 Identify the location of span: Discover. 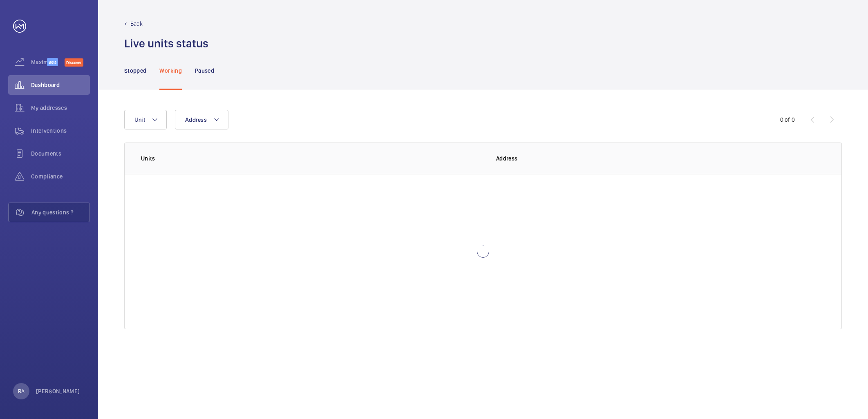
(74, 62).